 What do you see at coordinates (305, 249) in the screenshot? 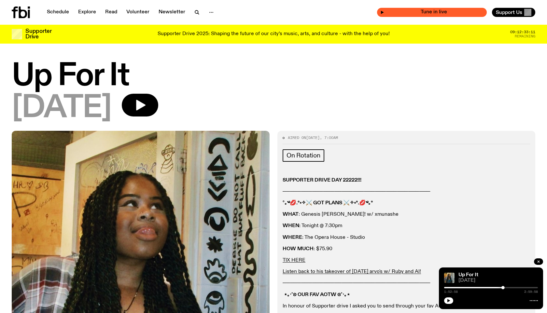
I see `strong: MUCH` at bounding box center [305, 249].